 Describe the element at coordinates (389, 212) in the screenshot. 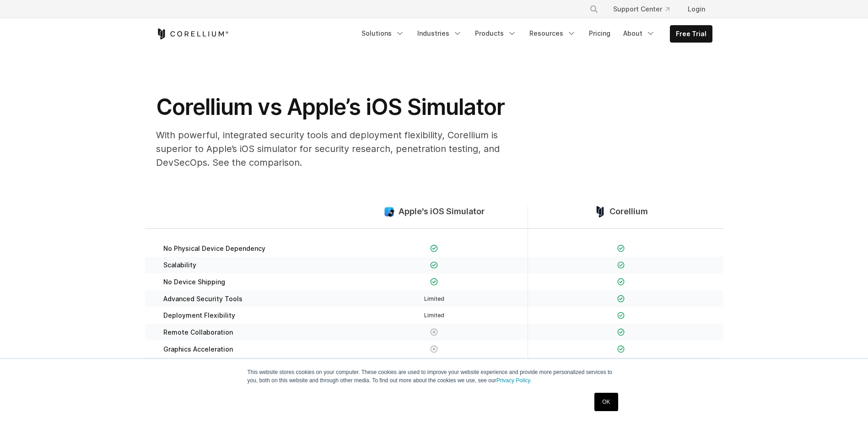

I see `img: compare_ios-simulator--large` at that location.